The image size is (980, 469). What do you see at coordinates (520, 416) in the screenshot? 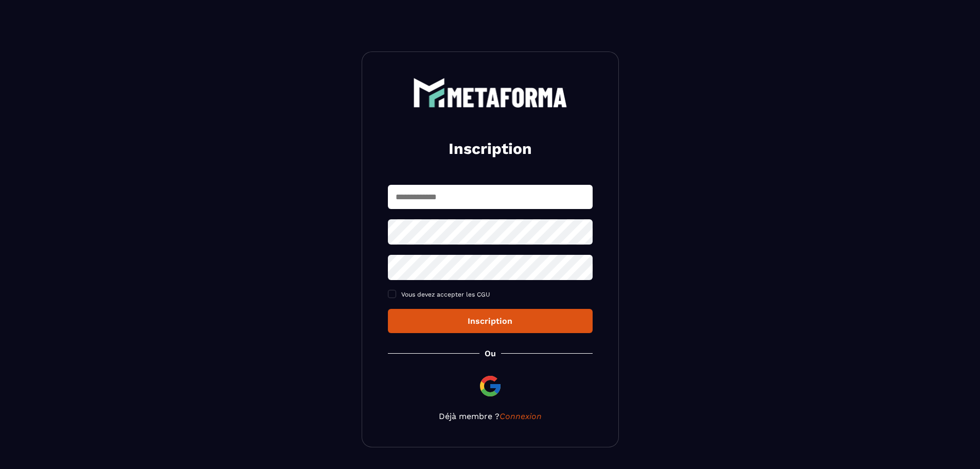
I see `a: Connexion` at bounding box center [520, 416].